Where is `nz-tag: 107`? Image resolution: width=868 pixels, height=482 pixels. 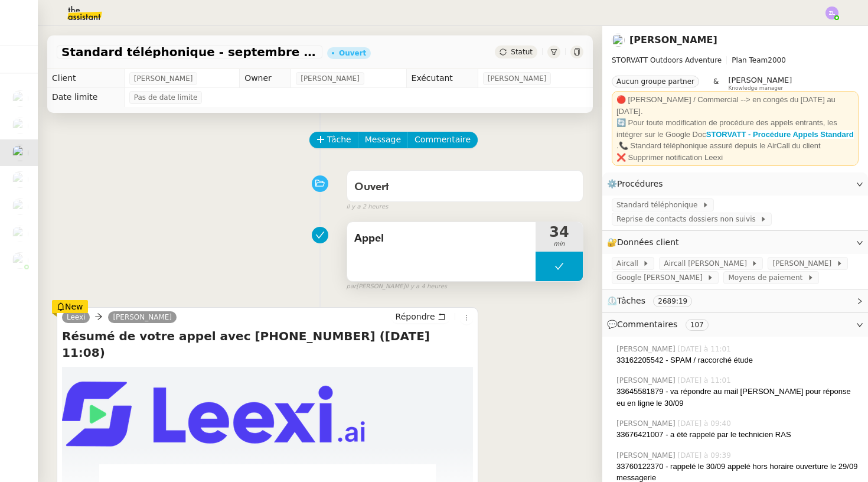 nz-tag: 107 is located at coordinates (697, 325).